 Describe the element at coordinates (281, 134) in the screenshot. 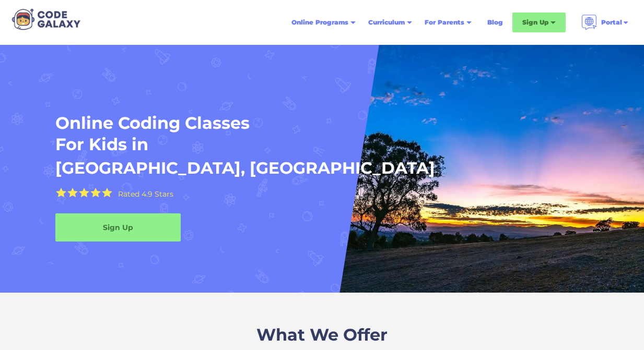

I see `h1: Online Coding Classes For Kids in` at that location.